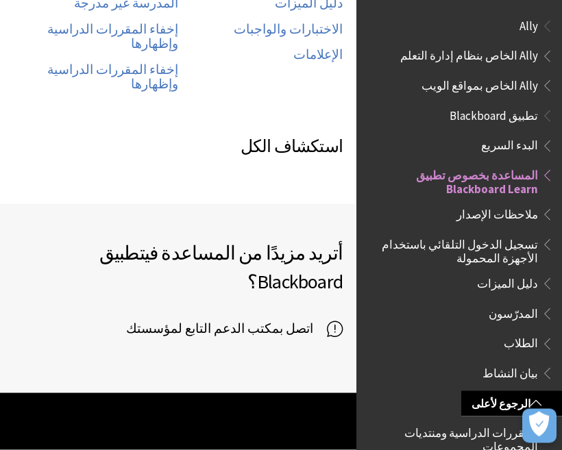 This screenshot has width=562, height=450. Describe the element at coordinates (318, 55) in the screenshot. I see `a: الإعلامات` at that location.